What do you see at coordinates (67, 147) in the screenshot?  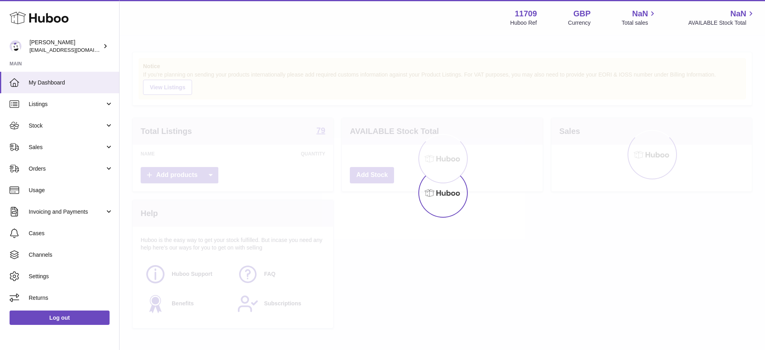 I see `span: Sales` at bounding box center [67, 147].